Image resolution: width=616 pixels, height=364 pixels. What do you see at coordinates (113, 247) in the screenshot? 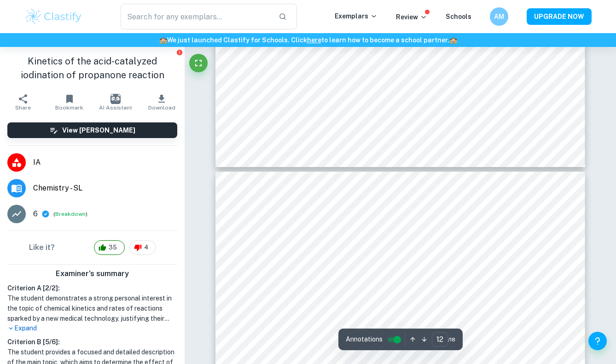
I see `span: 35` at bounding box center [113, 247].